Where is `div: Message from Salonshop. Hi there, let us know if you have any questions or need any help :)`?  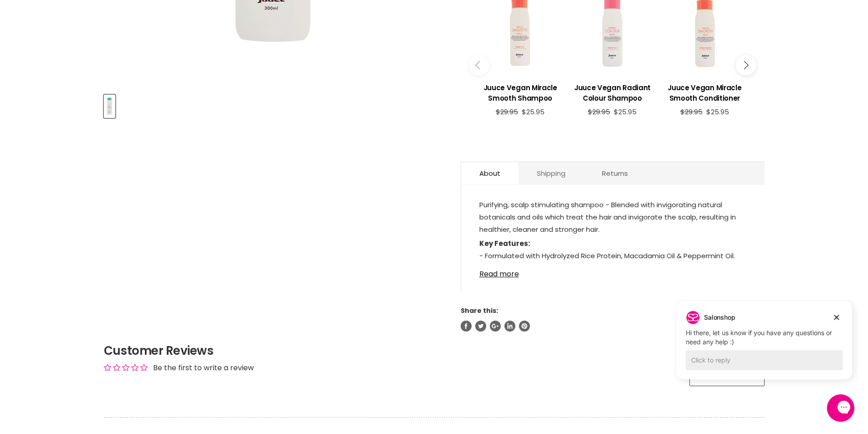 div: Message from Salonshop. Hi there, let us know if you have any questions or need any help :) is located at coordinates (94, 29).